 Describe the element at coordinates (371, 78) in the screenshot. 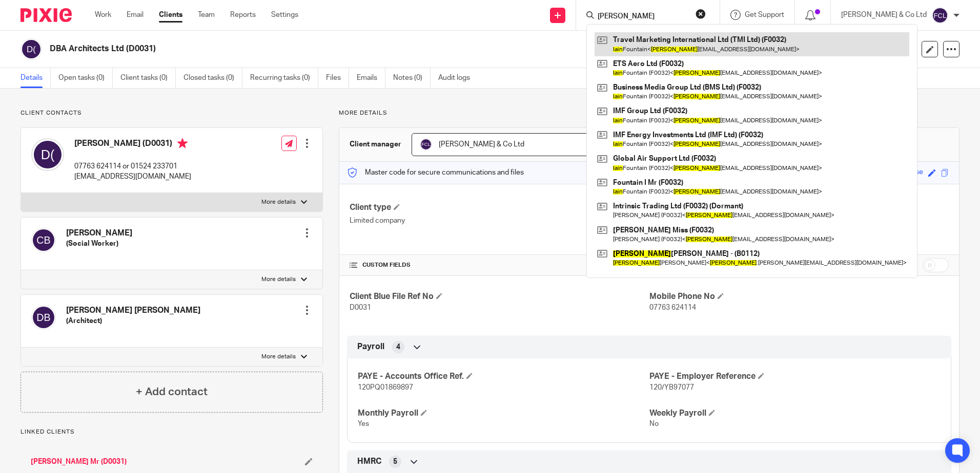

I see `a: Emails` at that location.